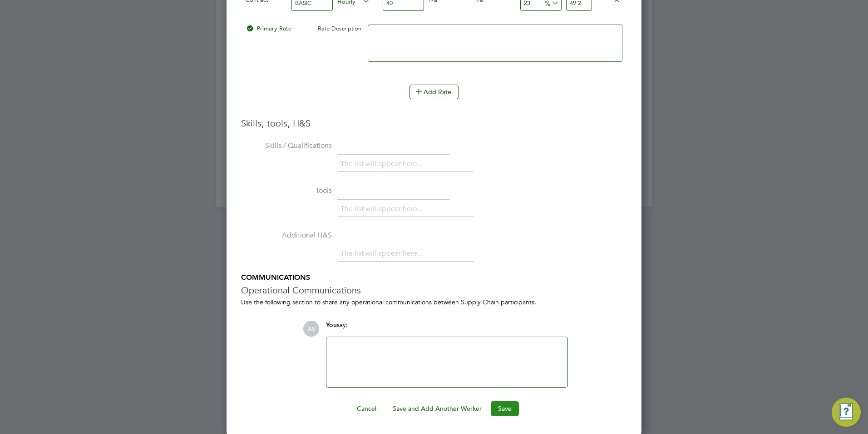  Describe the element at coordinates (287, 145) in the screenshot. I see `label: Skills / Qualifications` at that location.